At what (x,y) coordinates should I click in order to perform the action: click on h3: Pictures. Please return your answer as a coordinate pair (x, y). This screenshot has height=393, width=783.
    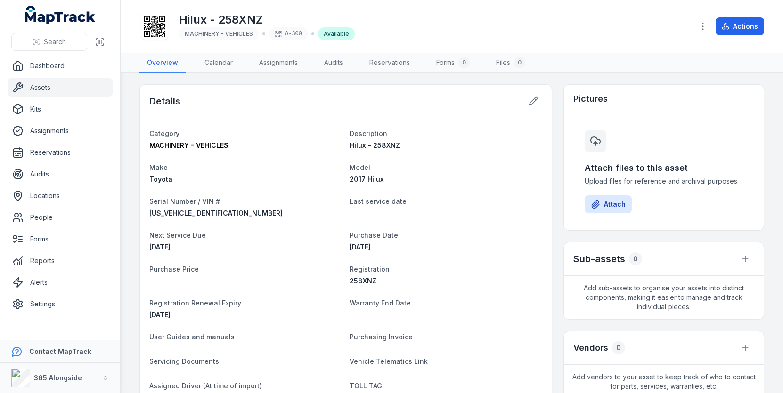
    Looking at the image, I should click on (590, 99).